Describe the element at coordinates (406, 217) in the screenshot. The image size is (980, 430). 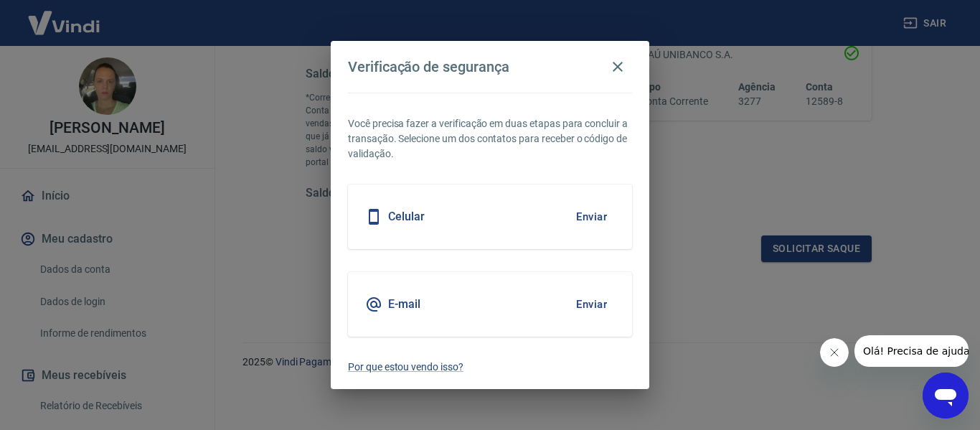
I see `h5: Celular` at that location.